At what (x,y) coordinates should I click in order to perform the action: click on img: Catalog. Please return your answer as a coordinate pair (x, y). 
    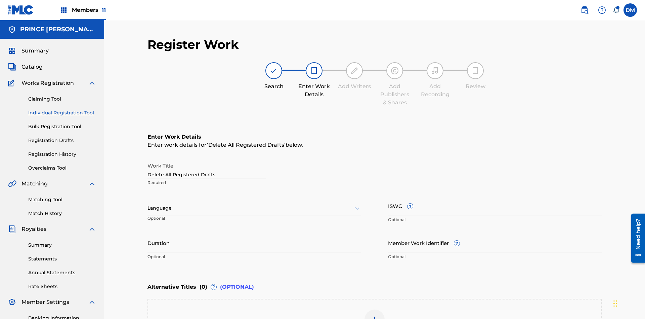
    Looking at the image, I should click on (12, 67).